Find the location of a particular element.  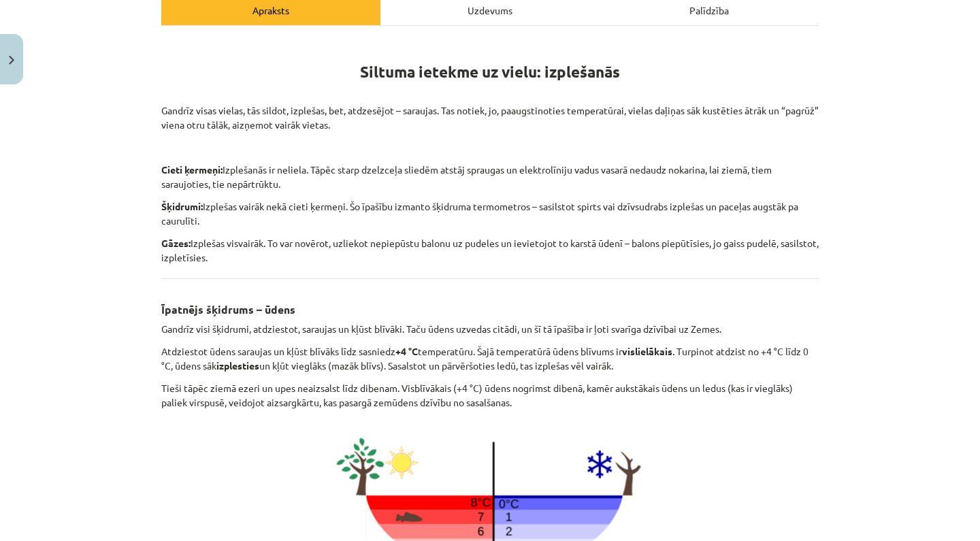

b: izplesties is located at coordinates (237, 366).